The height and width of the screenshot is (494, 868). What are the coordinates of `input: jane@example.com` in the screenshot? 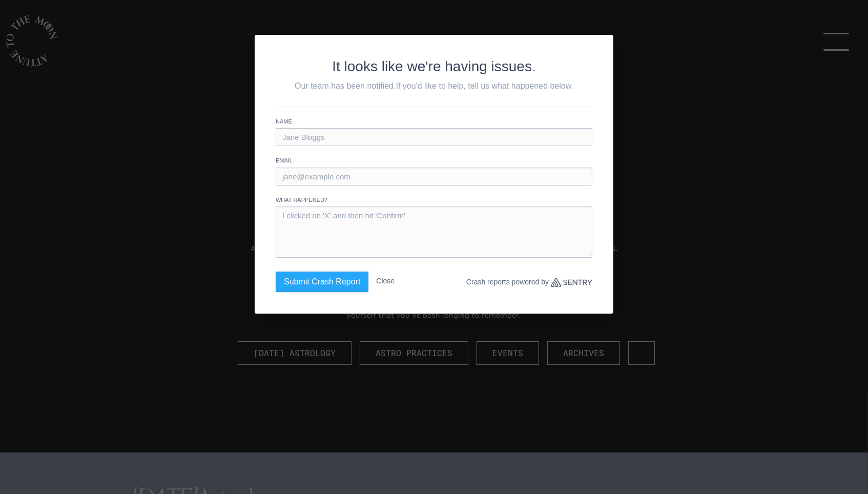 It's located at (434, 176).